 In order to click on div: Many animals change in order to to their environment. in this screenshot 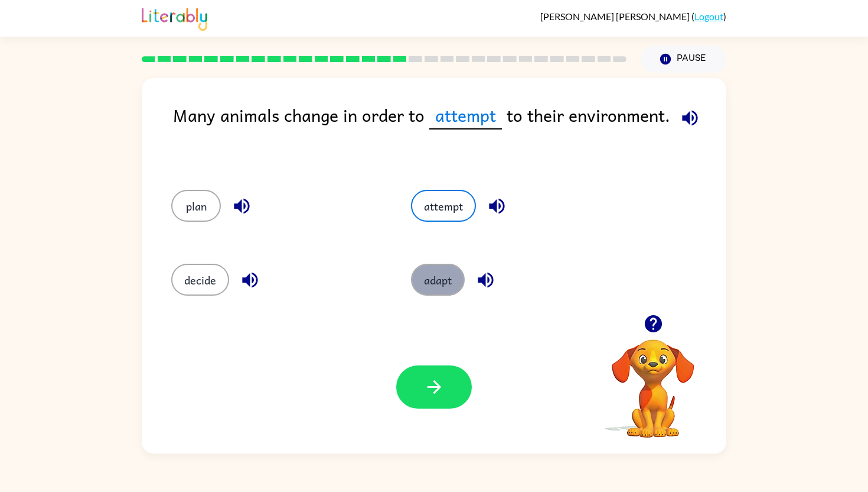, I will do `click(450, 133)`.